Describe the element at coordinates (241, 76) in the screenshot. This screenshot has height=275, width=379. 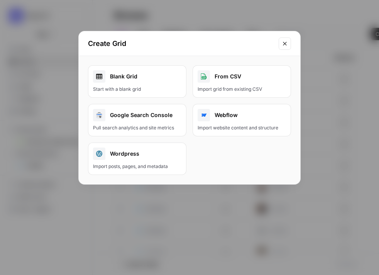
I see `div: From CSV` at that location.